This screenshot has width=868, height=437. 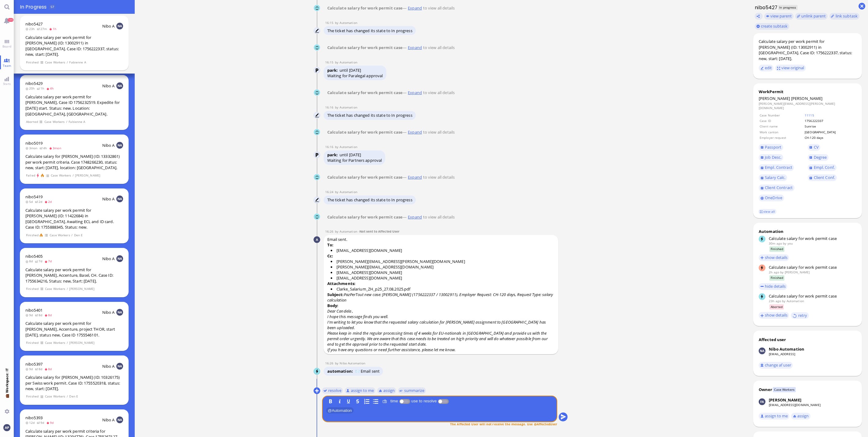 What do you see at coordinates (766, 390) in the screenshot?
I see `div: Owner` at bounding box center [766, 390].